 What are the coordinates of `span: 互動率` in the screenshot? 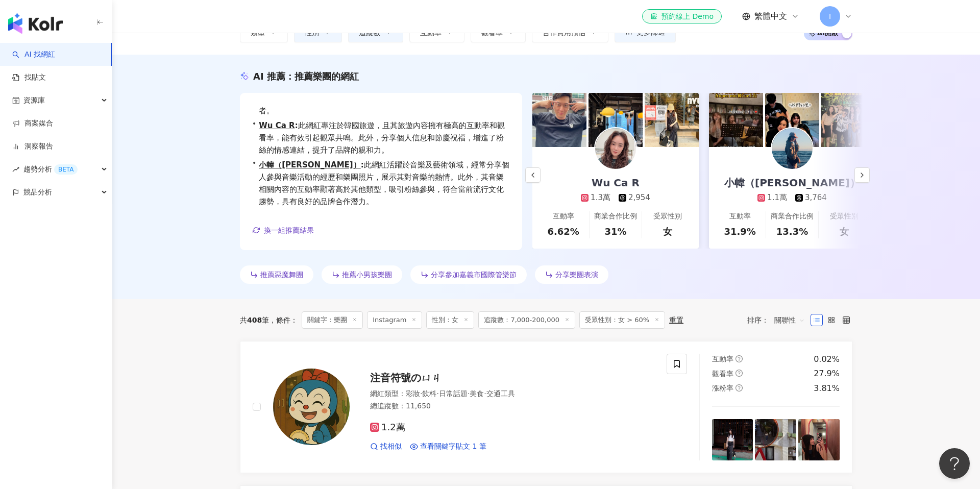 It's located at (722, 359).